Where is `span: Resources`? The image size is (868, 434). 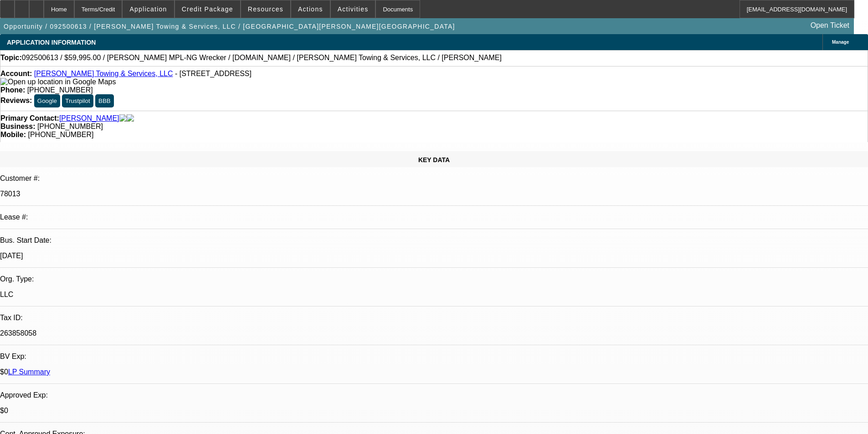 span: Resources is located at coordinates (266, 9).